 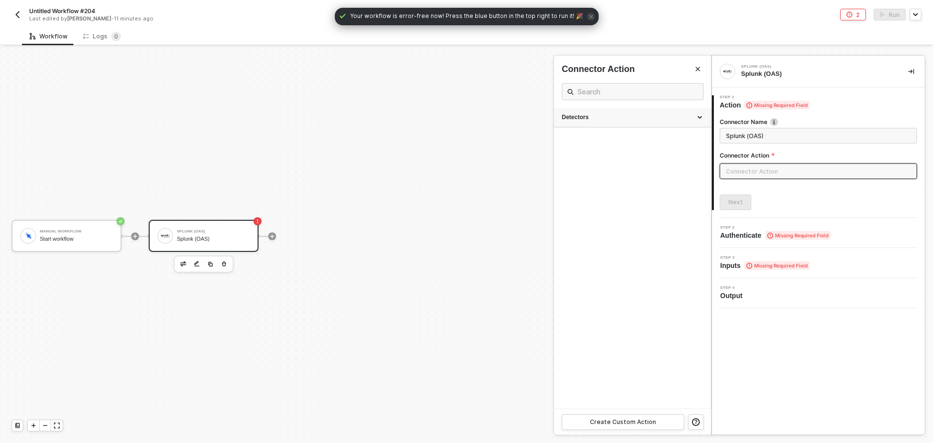 I want to click on div: Last edited by - 11 minutes ago, so click(x=237, y=18).